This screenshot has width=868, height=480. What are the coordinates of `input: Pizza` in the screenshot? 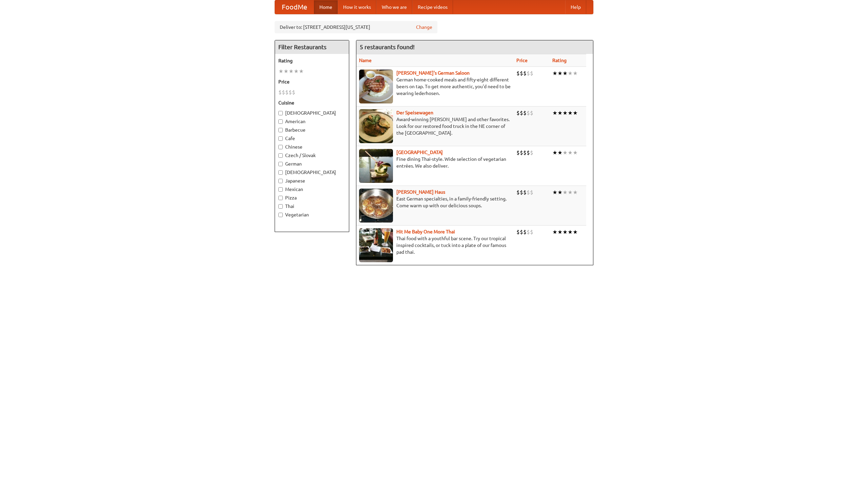 It's located at (280, 198).